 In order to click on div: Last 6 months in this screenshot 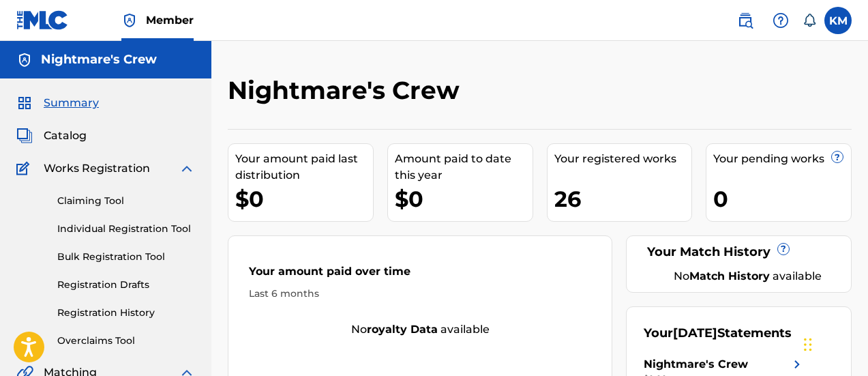, I will do `click(420, 293)`.